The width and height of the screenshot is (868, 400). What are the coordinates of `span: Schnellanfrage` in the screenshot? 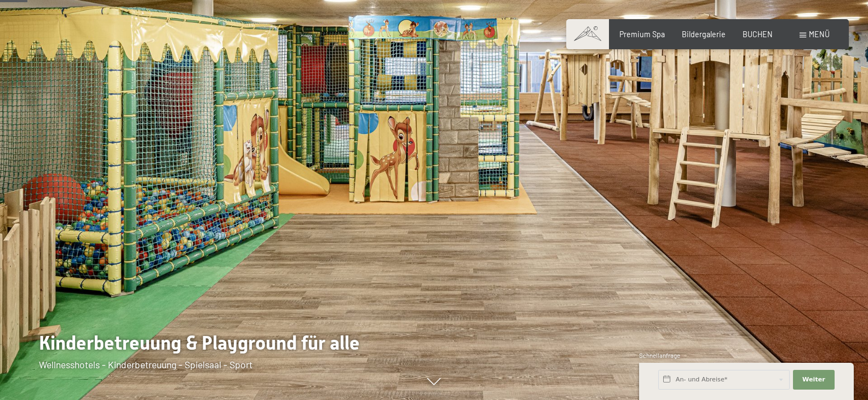 It's located at (659, 355).